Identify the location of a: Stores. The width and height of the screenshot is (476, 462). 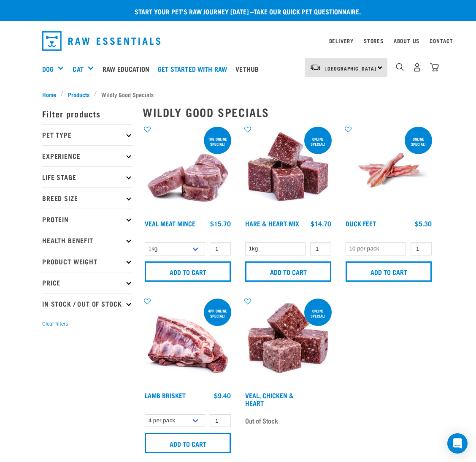
(374, 40).